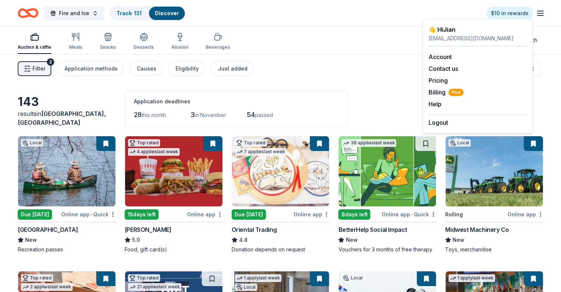 This screenshot has height=292, width=561. Describe the element at coordinates (446, 92) in the screenshot. I see `button: BillingPlus` at that location.